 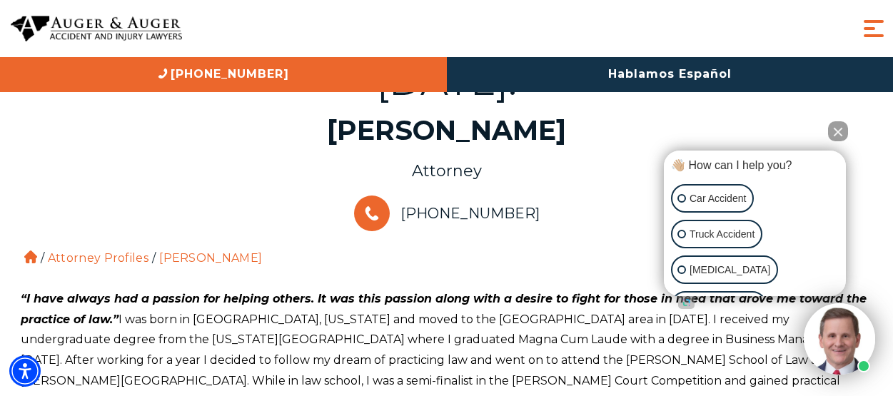 What do you see at coordinates (754, 166) in the screenshot?
I see `div: 👋🏼 How can I help you?` at bounding box center [754, 166].